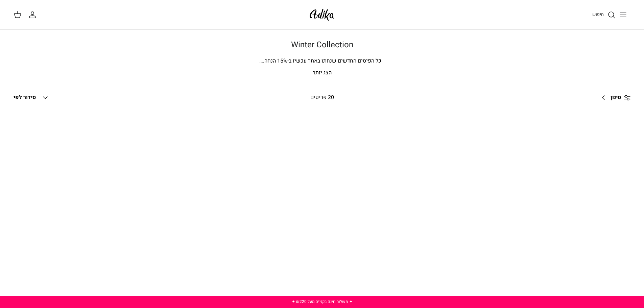 The height and width of the screenshot is (308, 644). I want to click on button: Toggle menu, so click(623, 15).